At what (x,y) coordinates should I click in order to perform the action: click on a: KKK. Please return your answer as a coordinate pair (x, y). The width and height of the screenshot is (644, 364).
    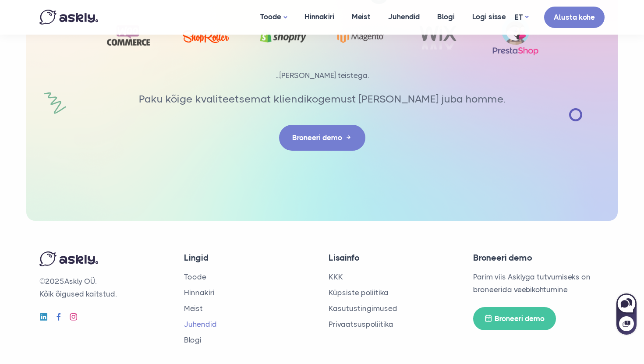
    Looking at the image, I should click on (336, 277).